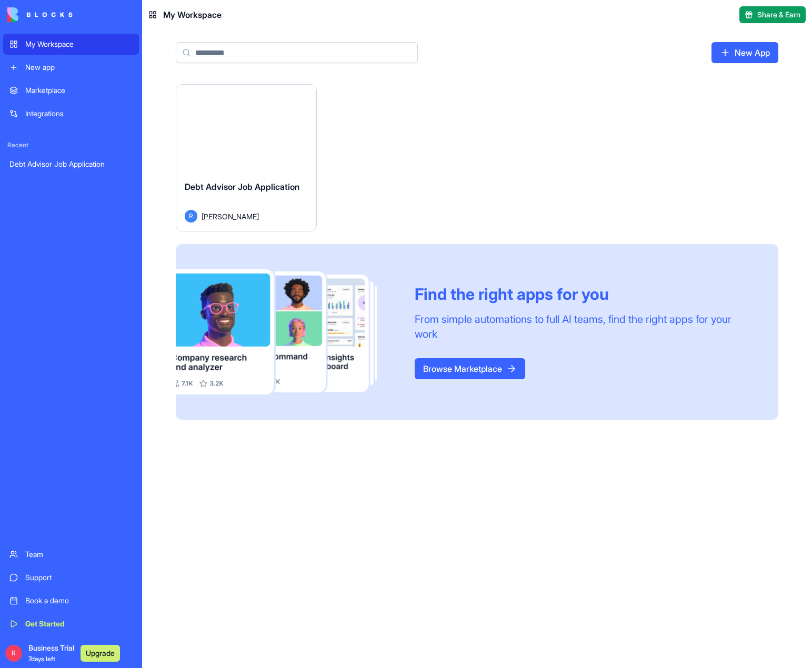 The width and height of the screenshot is (812, 668). I want to click on span: Share & Earn, so click(778, 15).